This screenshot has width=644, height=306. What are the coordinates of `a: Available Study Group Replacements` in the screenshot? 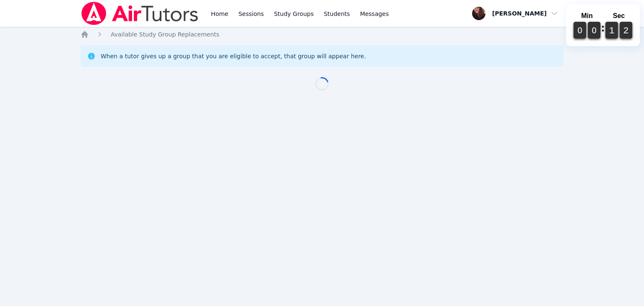 It's located at (165, 35).